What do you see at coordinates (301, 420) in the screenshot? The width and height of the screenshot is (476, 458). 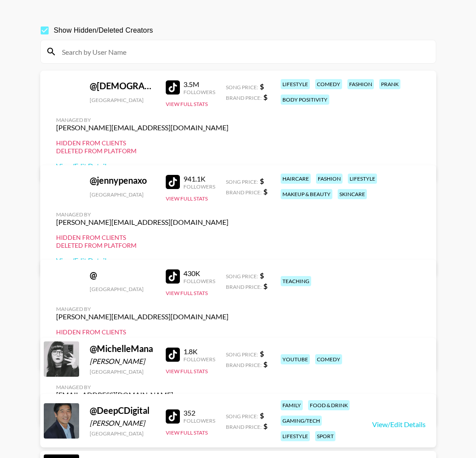 I see `div: gaming/tech` at bounding box center [301, 420].